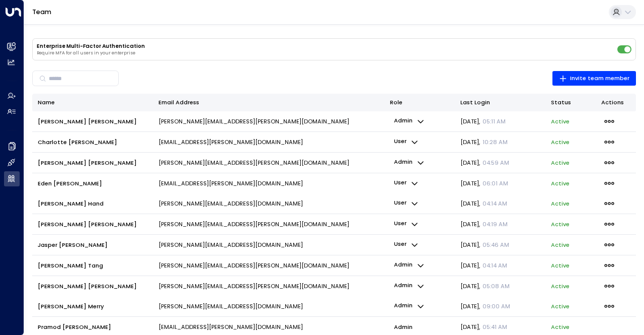 This screenshot has height=335, width=644. Describe the element at coordinates (41, 11) in the screenshot. I see `a: Team` at that location.